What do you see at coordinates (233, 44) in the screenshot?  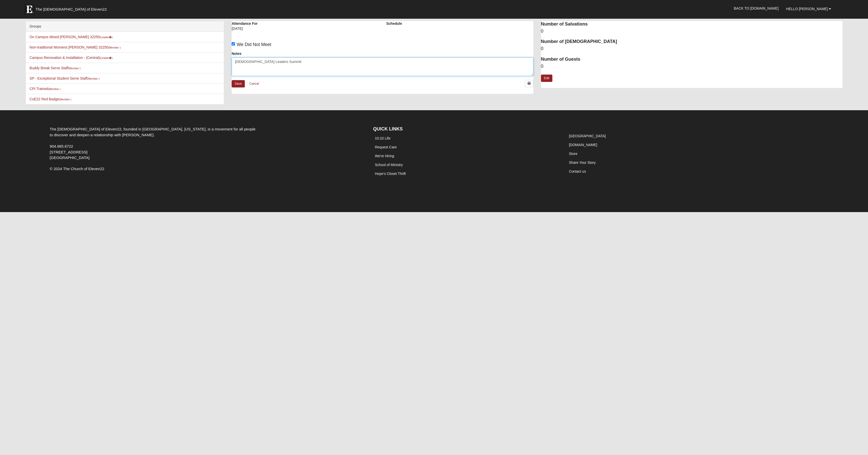 I see `input: We Did Not Meet` at bounding box center [233, 44].